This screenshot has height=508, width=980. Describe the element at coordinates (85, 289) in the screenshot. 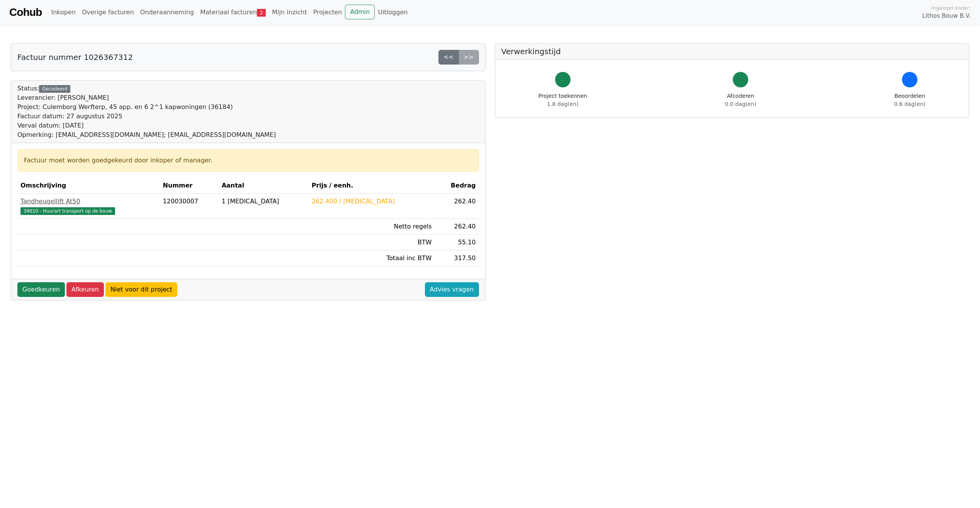

I see `a: Afkeuren` at that location.